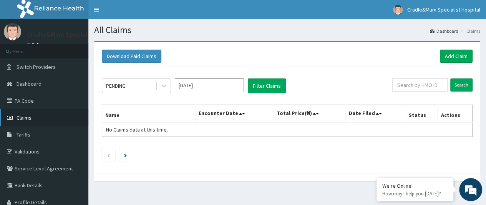 This screenshot has height=205, width=486. What do you see at coordinates (267, 86) in the screenshot?
I see `button: Filter Claims` at bounding box center [267, 86].